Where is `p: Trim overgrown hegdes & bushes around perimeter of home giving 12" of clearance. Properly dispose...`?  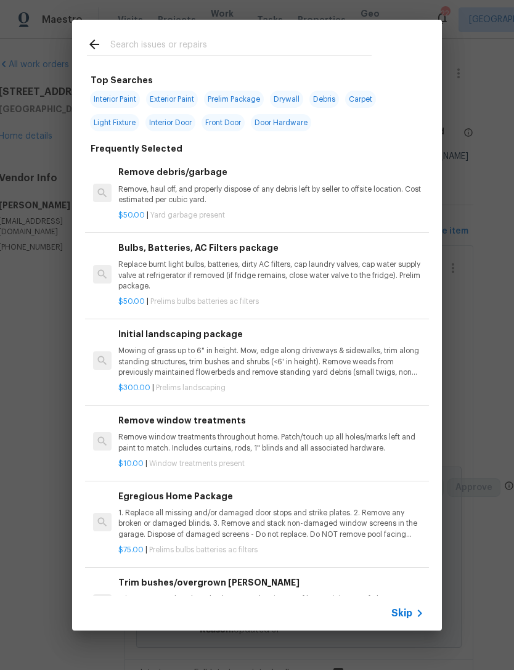
p: Trim overgrown hegdes & bushes around perimeter of home giving 12" of clearance. Properly dispose... is located at coordinates (271, 605).